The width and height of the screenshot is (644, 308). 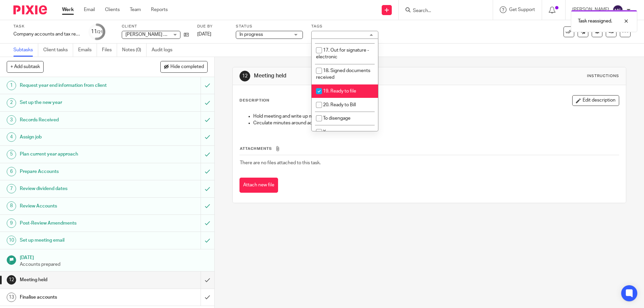 I want to click on a: Files, so click(x=109, y=50).